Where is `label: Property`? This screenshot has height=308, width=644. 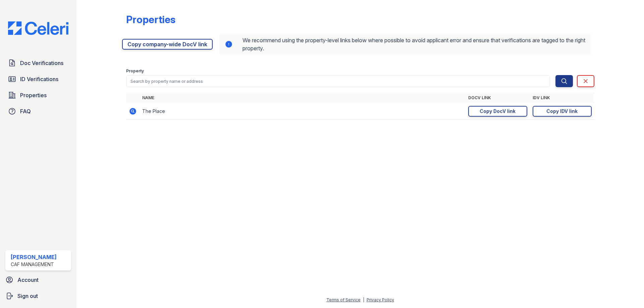
label: Property is located at coordinates (135, 71).